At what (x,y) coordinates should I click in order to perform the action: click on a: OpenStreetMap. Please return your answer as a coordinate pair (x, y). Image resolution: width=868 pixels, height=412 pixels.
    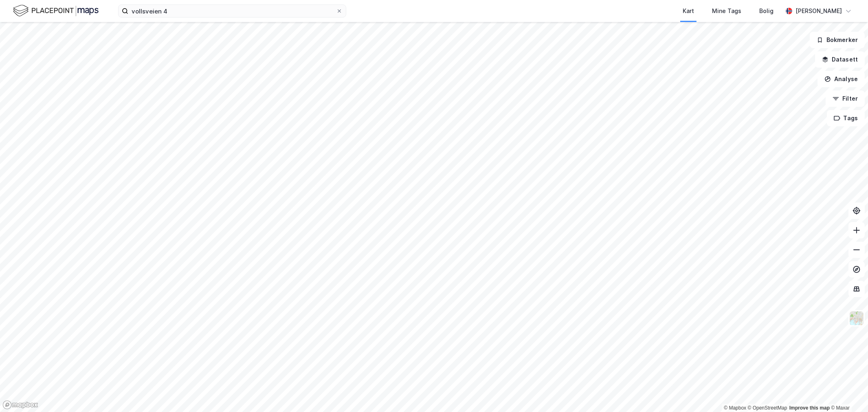
    Looking at the image, I should click on (767, 408).